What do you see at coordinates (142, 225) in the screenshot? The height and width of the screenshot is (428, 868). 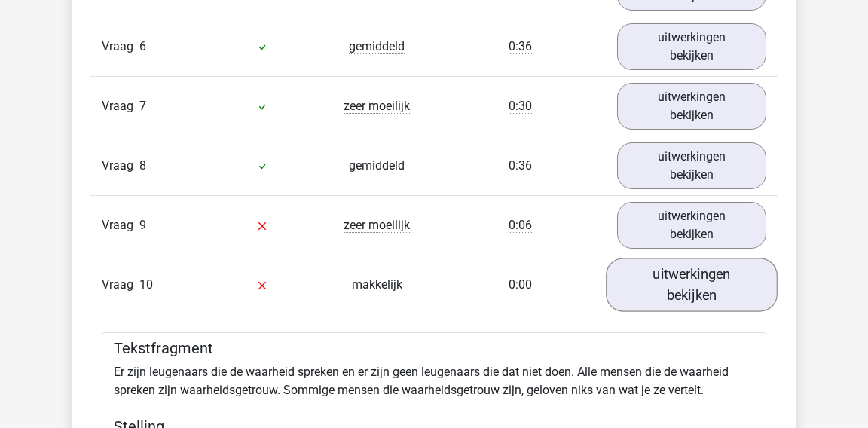 I see `span: 9` at bounding box center [142, 225].